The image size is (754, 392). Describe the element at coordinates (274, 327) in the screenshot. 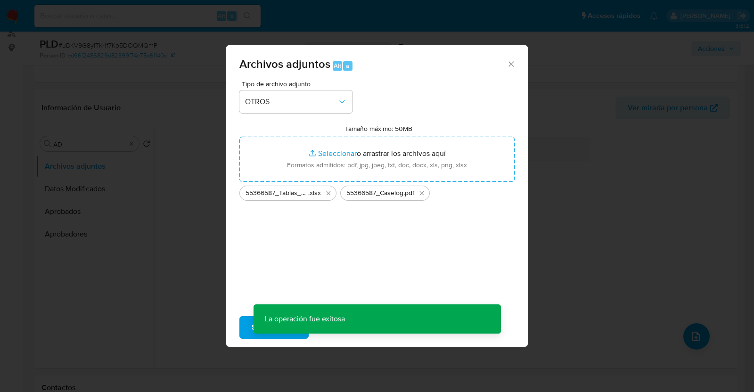

I see `button: Subir archivo` at that location.